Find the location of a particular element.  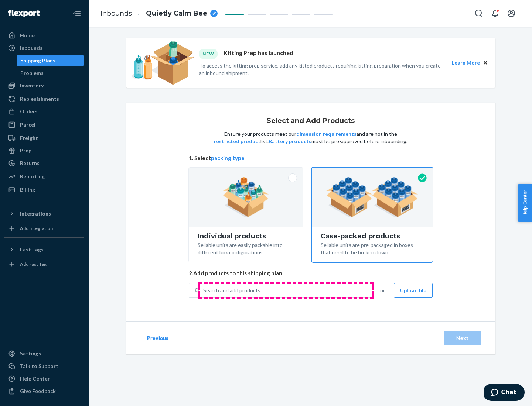

a: Prep is located at coordinates (44, 151).